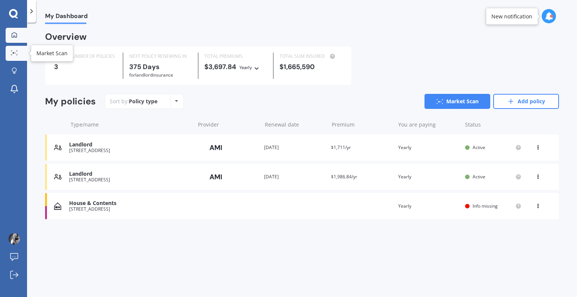  What do you see at coordinates (236, 67) in the screenshot?
I see `div: $3,697.84` at bounding box center [236, 67].